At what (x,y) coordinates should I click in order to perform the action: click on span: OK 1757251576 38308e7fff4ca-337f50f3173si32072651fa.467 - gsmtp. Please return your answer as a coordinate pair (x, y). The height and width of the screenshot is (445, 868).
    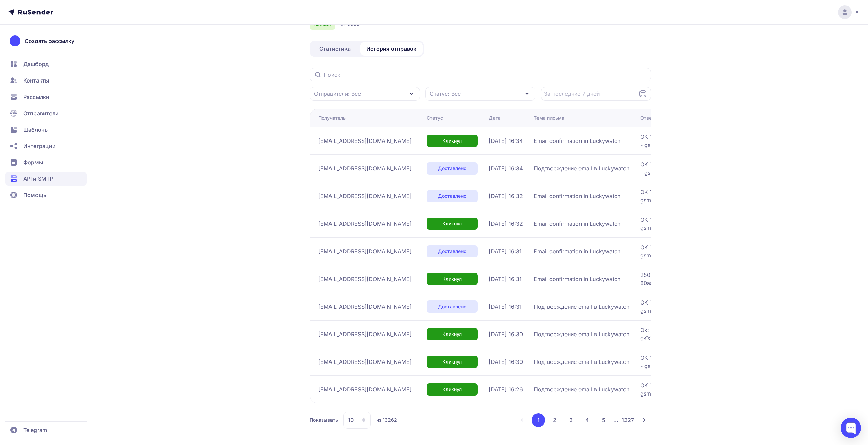
    Looking at the image, I should click on (725, 389).